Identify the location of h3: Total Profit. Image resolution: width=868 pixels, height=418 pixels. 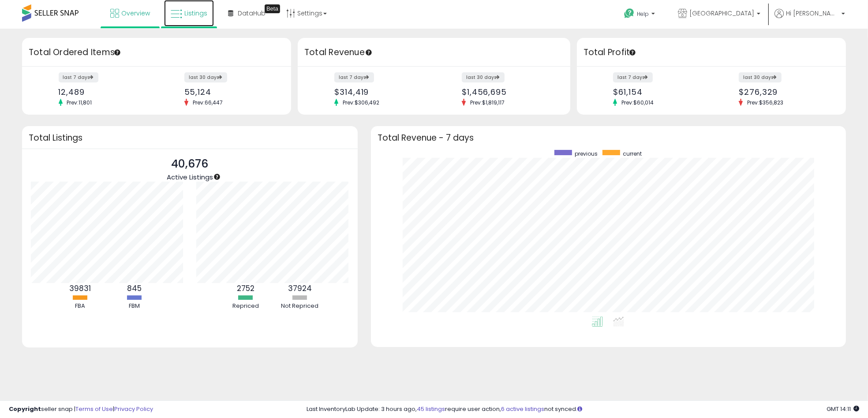
(711, 53).